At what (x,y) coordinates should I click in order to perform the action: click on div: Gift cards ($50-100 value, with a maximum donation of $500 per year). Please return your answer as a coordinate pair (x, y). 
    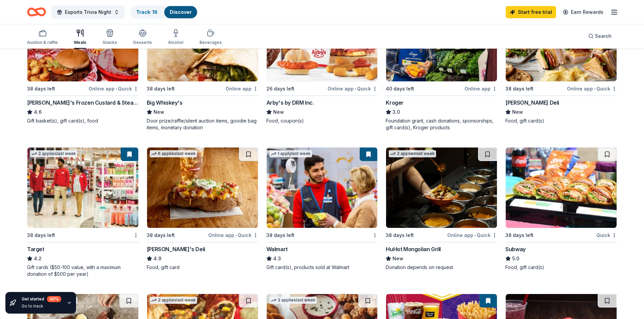
    Looking at the image, I should click on (83, 271).